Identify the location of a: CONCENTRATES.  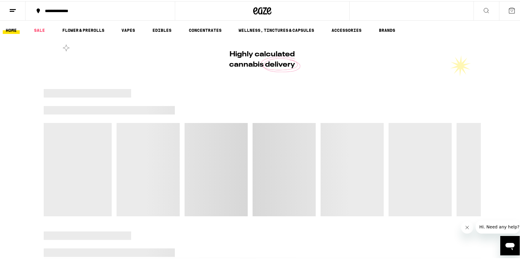
(205, 29).